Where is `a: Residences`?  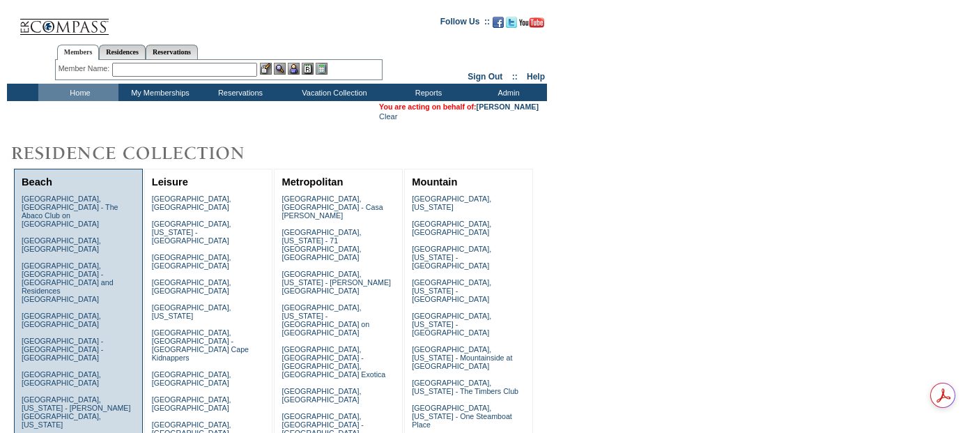
a: Residences is located at coordinates (122, 52).